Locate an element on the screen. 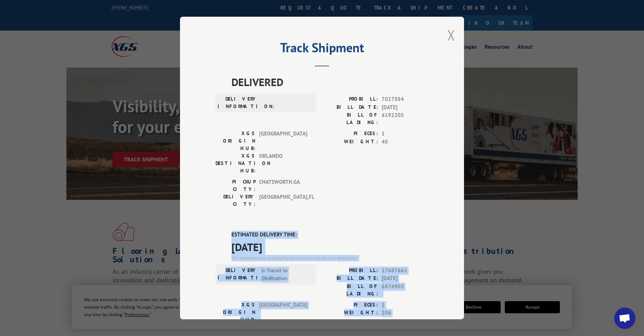 This screenshot has height=336, width=644. div: The estimated time is using the time zone for the delivery destination. is located at coordinates (330, 258).